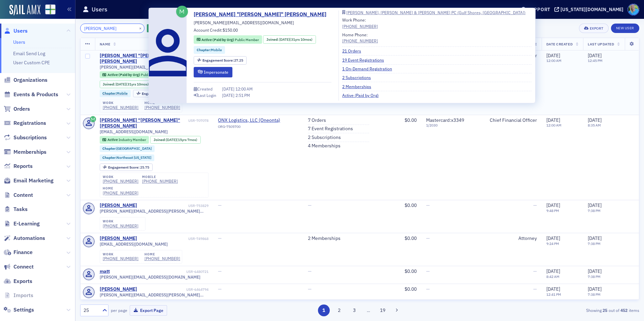 The width and height of the screenshot is (644, 321). Describe the element at coordinates (445, 120) in the screenshot. I see `span: Mastercard : x3349` at that location.